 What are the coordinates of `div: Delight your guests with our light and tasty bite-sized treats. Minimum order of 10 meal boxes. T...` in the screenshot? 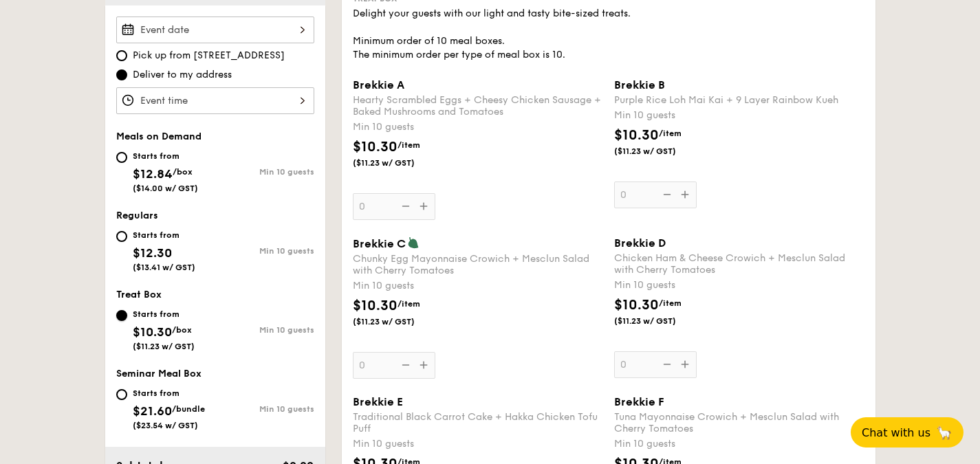 It's located at (608, 34).